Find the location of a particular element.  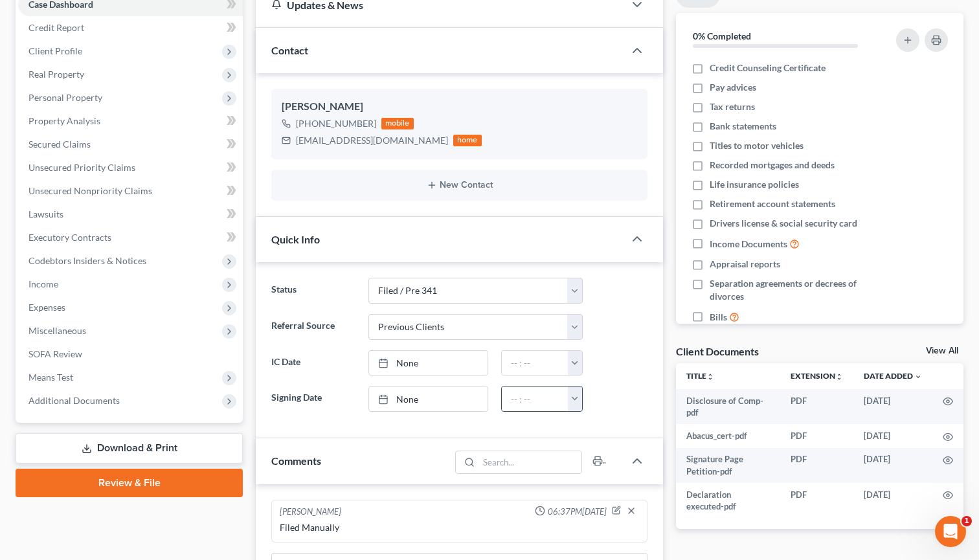

a: Property Analysis is located at coordinates (131, 121).